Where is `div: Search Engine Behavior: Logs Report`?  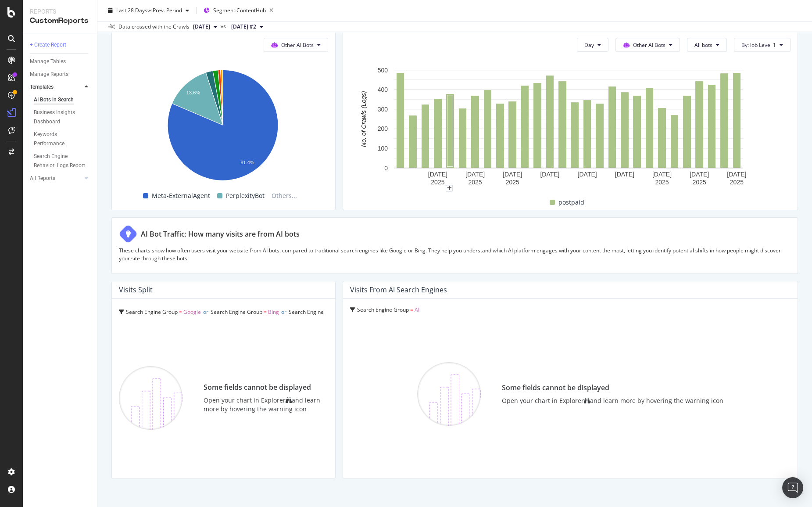 div: Search Engine Behavior: Logs Report is located at coordinates (60, 162).